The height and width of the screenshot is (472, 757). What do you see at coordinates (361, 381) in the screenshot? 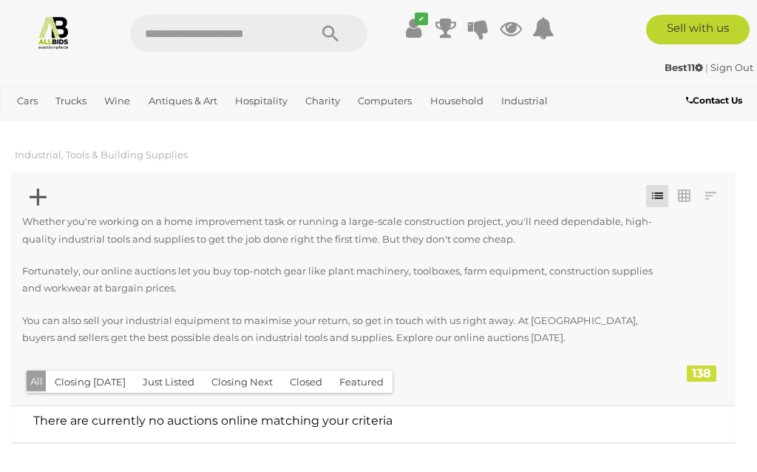
I see `button: Featured` at bounding box center [361, 381].